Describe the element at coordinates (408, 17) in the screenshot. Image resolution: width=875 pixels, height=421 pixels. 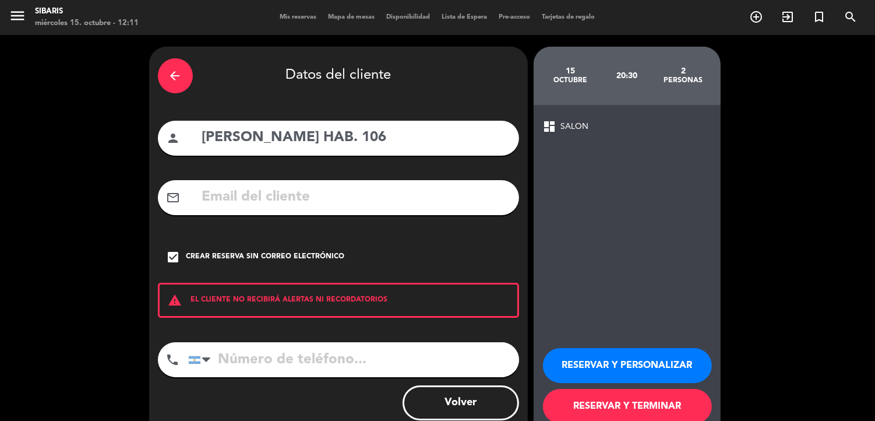
I see `span: Disponibilidad` at that location.